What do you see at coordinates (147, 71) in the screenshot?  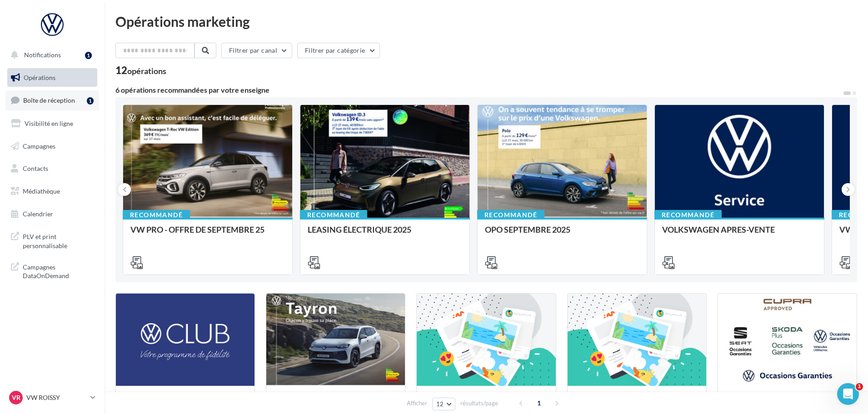 I see `div: opérations` at bounding box center [147, 71].